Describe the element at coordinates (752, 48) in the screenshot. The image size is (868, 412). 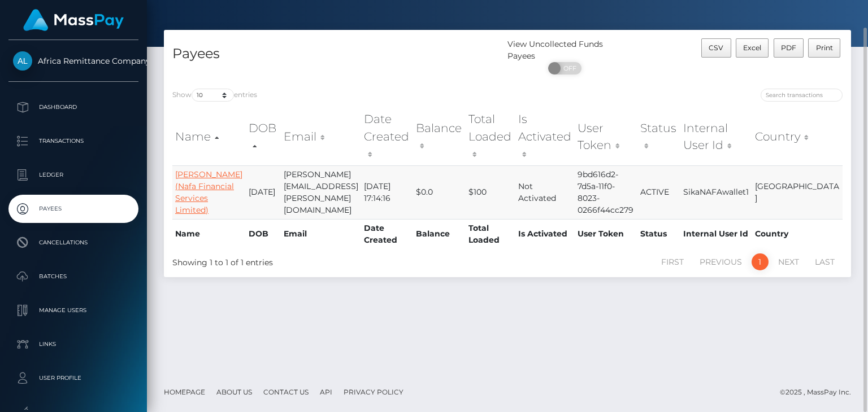
I see `button: Excel` at that location.